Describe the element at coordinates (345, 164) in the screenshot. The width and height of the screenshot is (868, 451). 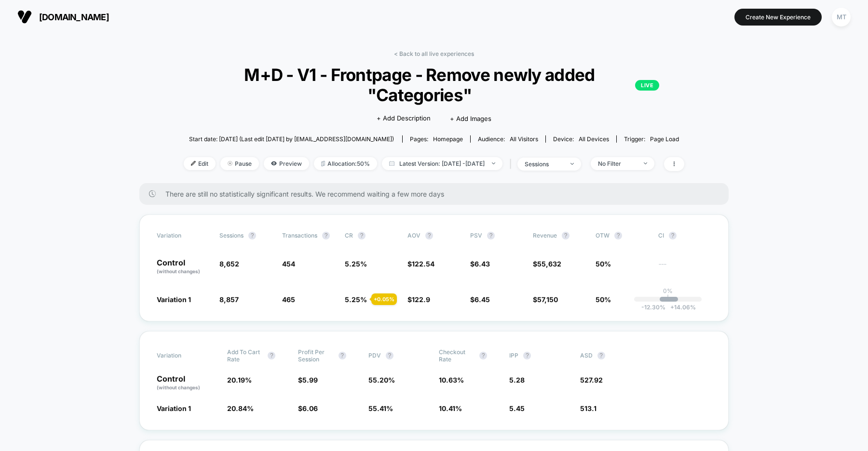
I see `span: Allocation: 50%` at that location.